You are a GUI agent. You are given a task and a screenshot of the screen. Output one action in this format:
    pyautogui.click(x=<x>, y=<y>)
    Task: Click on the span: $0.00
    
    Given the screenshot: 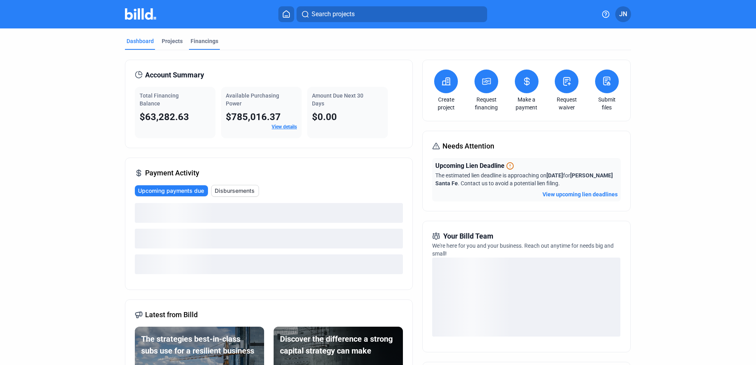 What is the action you would take?
    pyautogui.click(x=324, y=117)
    